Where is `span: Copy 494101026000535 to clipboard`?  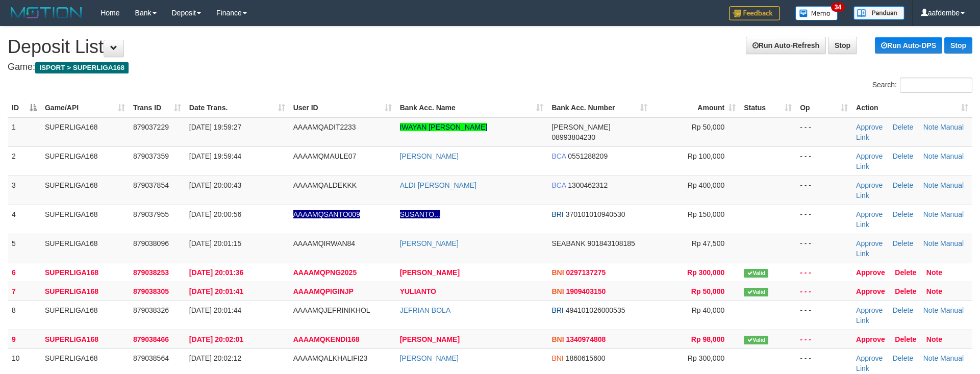 span: Copy 494101026000535 to clipboard is located at coordinates (595, 311).